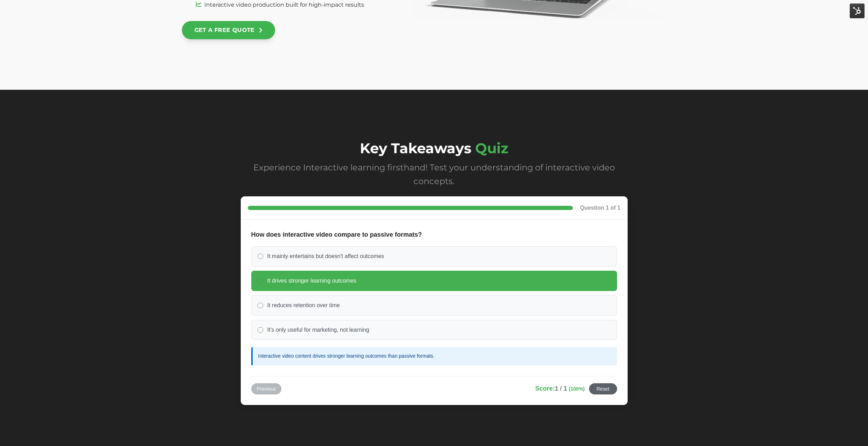 Image resolution: width=868 pixels, height=446 pixels. Describe the element at coordinates (312, 281) in the screenshot. I see `span: It drives stronger learning outcomes` at that location.